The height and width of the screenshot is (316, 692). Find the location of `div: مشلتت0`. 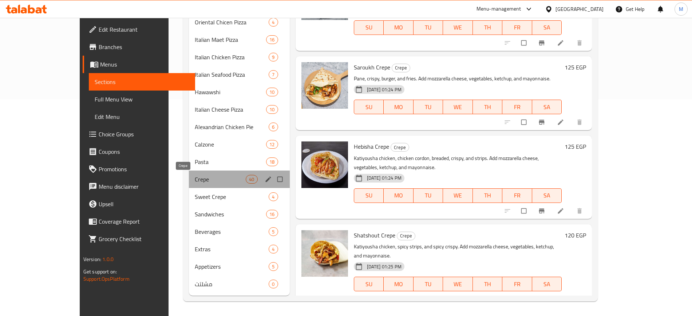

div: مشلتت0 is located at coordinates (239, 284).